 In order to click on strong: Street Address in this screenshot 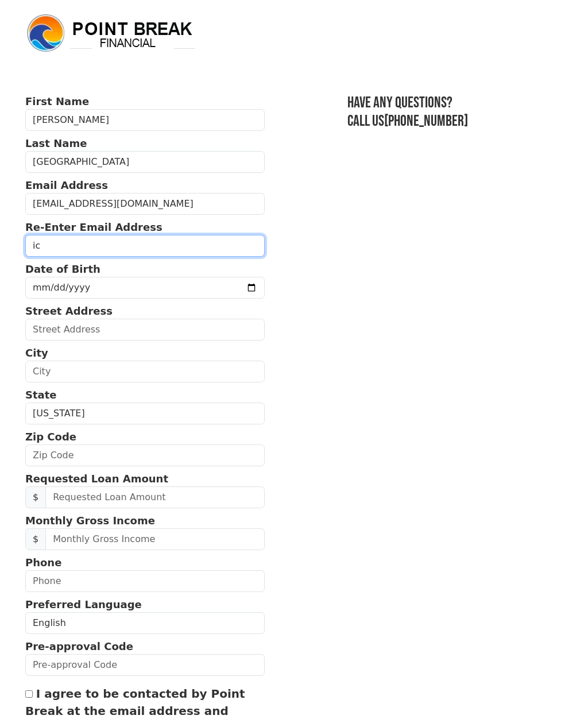, I will do `click(69, 311)`.